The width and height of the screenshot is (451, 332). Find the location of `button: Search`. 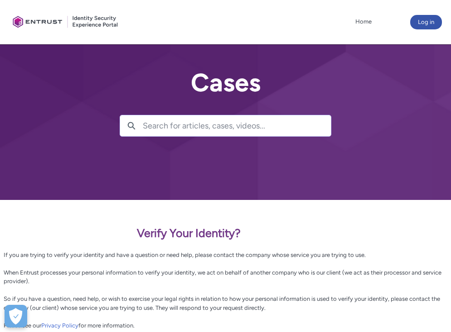

button: Search is located at coordinates (131, 126).